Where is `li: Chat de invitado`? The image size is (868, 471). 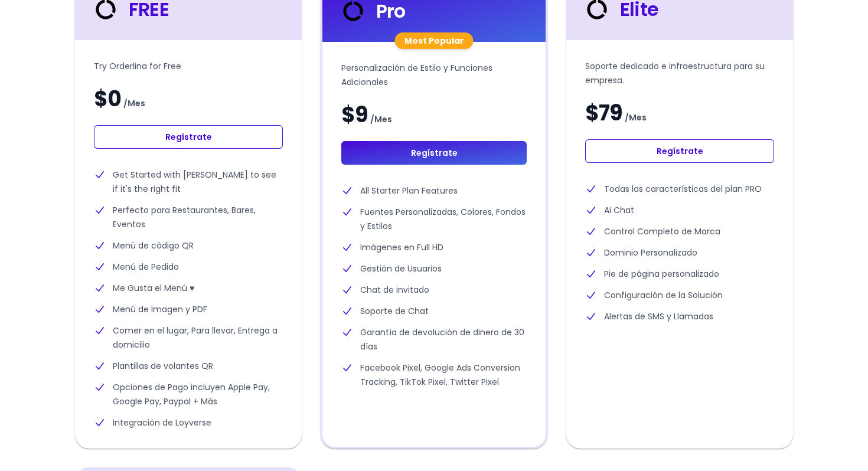
li: Chat de invitado is located at coordinates (434, 290).